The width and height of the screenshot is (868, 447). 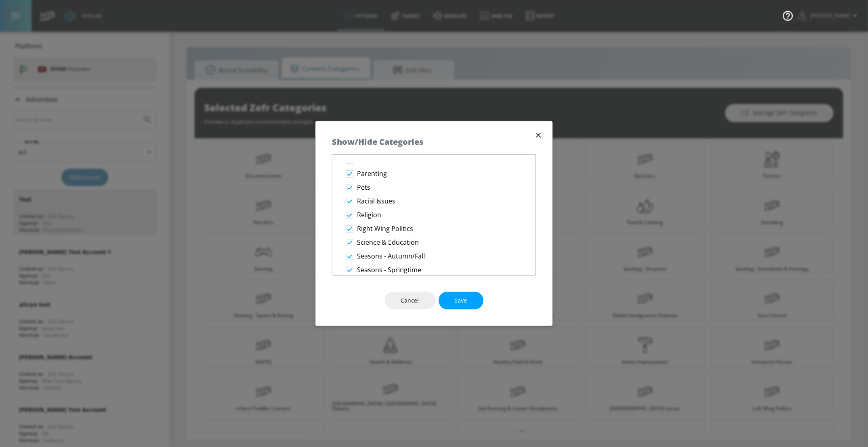 What do you see at coordinates (376, 201) in the screenshot?
I see `p: Racial Issues` at bounding box center [376, 201].